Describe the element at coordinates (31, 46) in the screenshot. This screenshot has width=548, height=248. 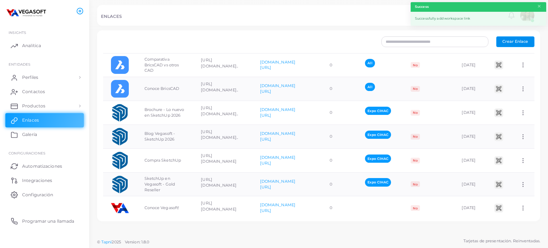
I see `span: Analítica` at that location.